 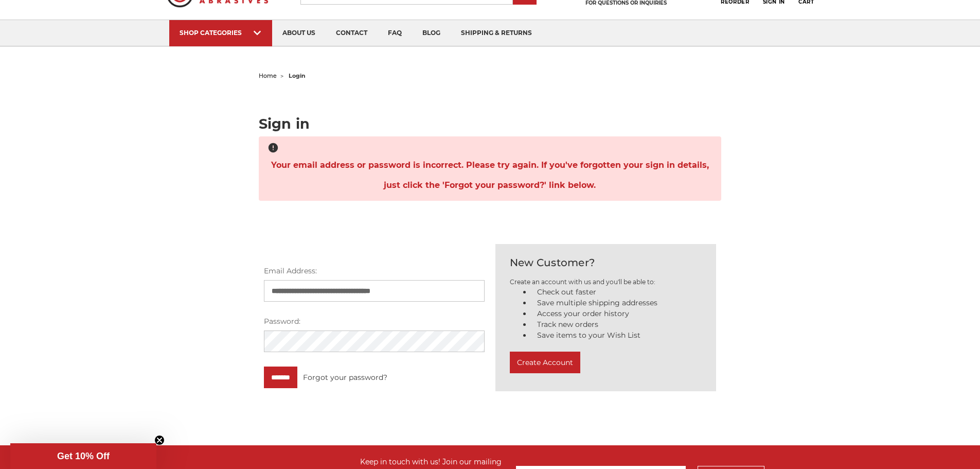 I want to click on span: Your email address or password is incorrect. Please try again. If you've forgotten your sign in d..., so click(x=490, y=175).